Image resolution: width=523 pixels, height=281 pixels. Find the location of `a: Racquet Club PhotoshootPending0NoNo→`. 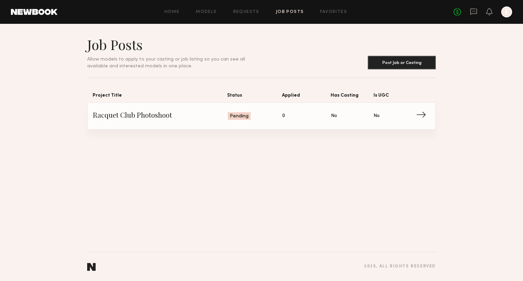

a: Racquet Club PhotoshootPending0NoNo→ is located at coordinates (261, 116).